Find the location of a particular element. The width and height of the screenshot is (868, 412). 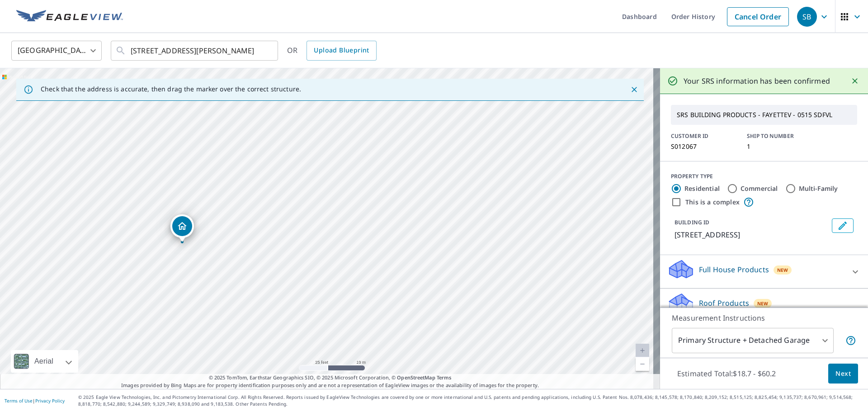

p: 1 is located at coordinates (779, 147).